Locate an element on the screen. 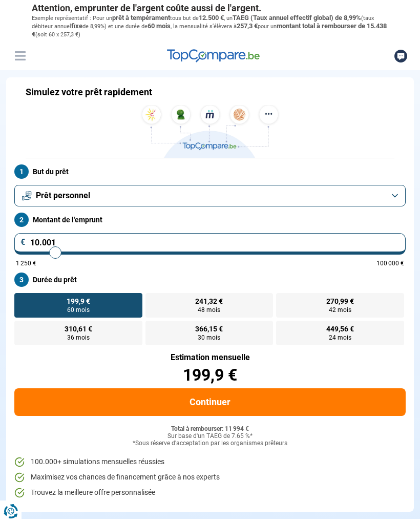 The width and height of the screenshot is (420, 522). span: prêt à tempérament is located at coordinates (141, 18).